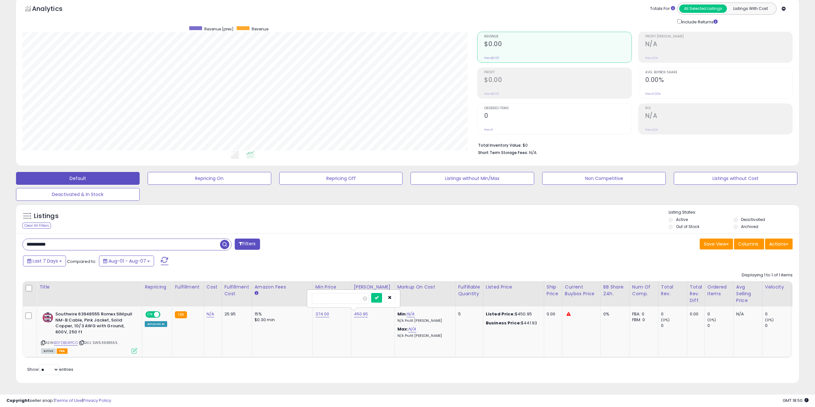 The image size is (815, 407). I want to click on button: Default, so click(78, 178).